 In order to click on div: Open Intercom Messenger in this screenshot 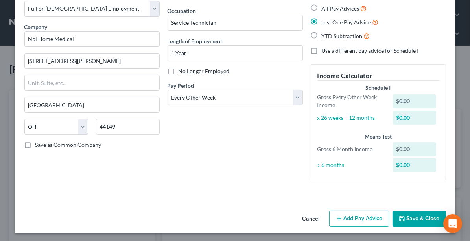, I will do `click(453, 223)`.